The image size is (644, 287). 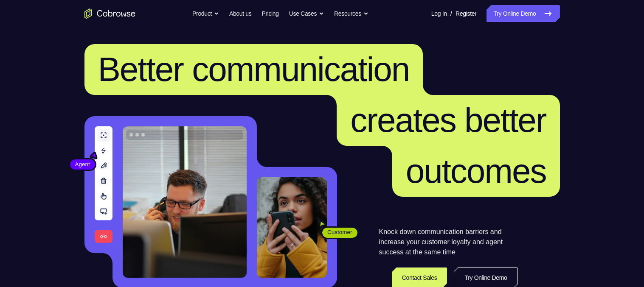 I want to click on img: A customer support agent talking on the phone, so click(x=185, y=202).